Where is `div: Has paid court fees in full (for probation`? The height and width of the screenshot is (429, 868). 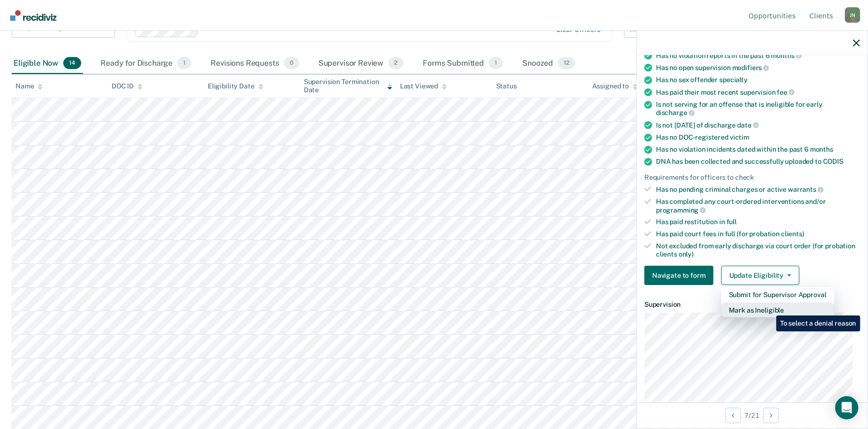
div: Has paid court fees in full (for probation is located at coordinates (758, 234).